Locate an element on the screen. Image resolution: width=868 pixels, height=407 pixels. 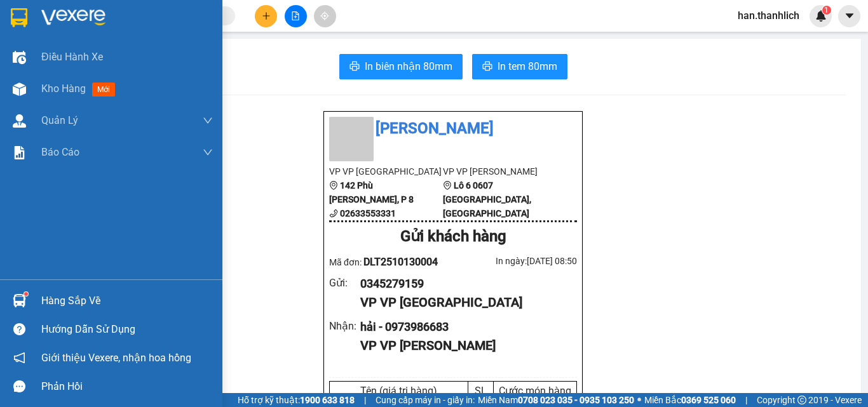
div: Phản hồi is located at coordinates (127, 387).